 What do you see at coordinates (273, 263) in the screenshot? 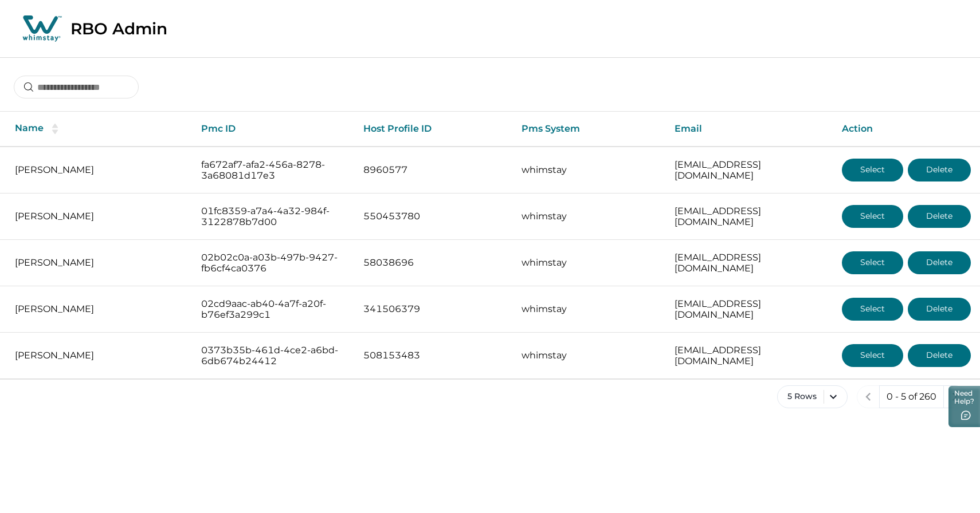
I see `p: 02b02c0a-a03b-497b-9427-fb6cf4ca0376` at bounding box center [273, 263].